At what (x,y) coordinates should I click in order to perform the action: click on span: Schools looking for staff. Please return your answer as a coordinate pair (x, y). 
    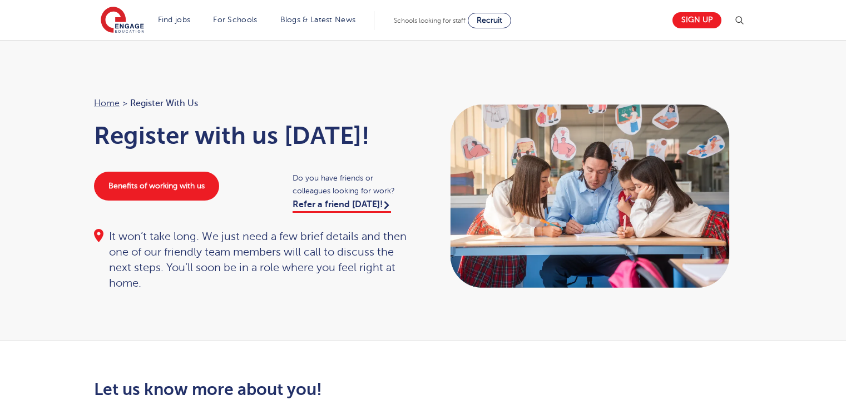
    Looking at the image, I should click on (429, 21).